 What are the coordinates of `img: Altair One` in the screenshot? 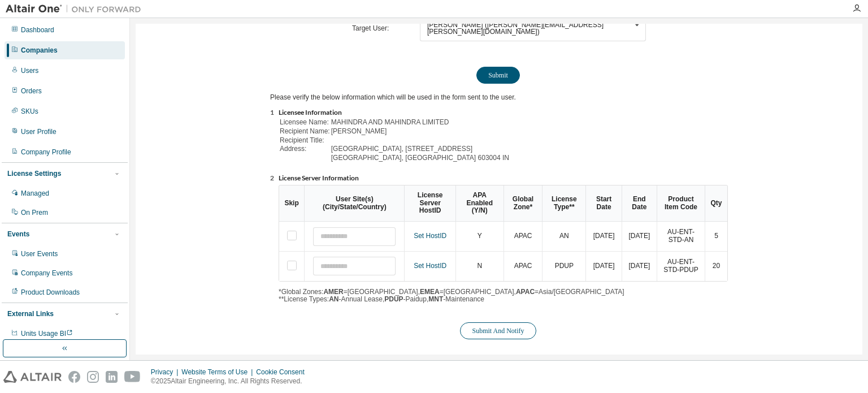 It's located at (77, 9).